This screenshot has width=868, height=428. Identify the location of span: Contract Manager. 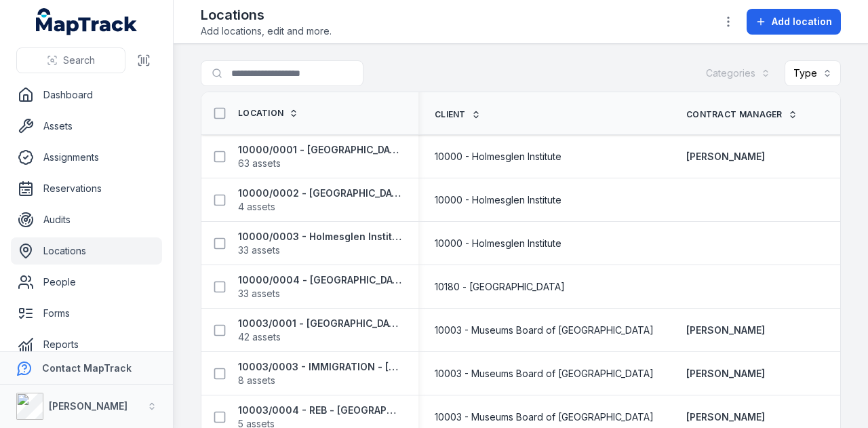
(735, 115).